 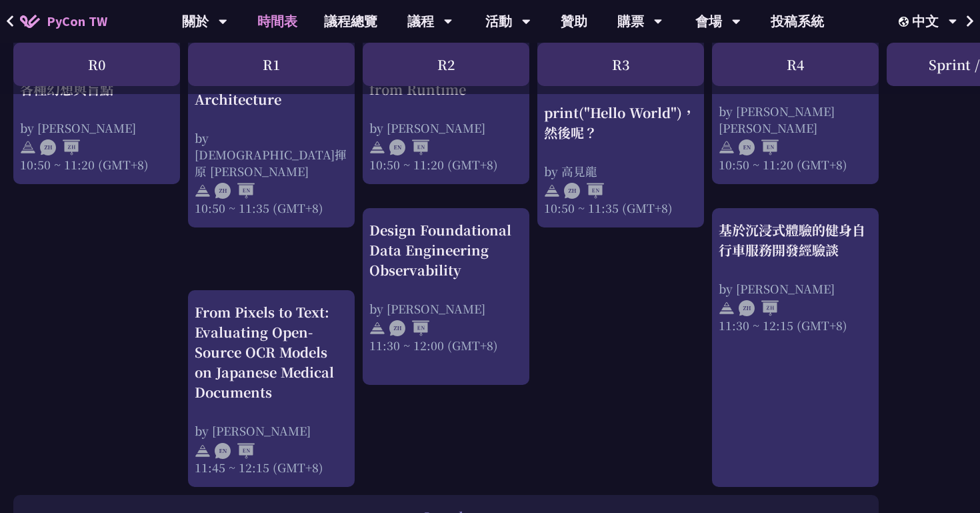 I want to click on a: From Pixels to Text: Evaluating Open-Source OCR Models on Japanese Medical Documents by [PERSON_N..., so click(x=271, y=389).